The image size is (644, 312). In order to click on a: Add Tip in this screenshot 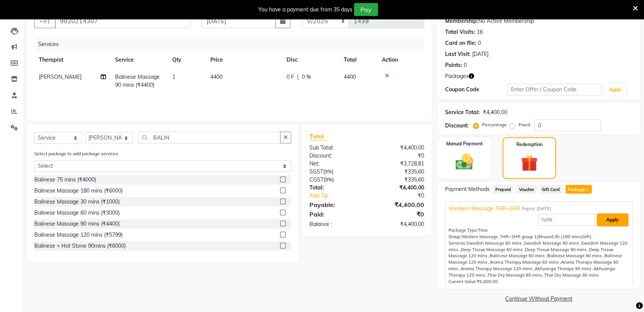, I will do `click(340, 196)`.